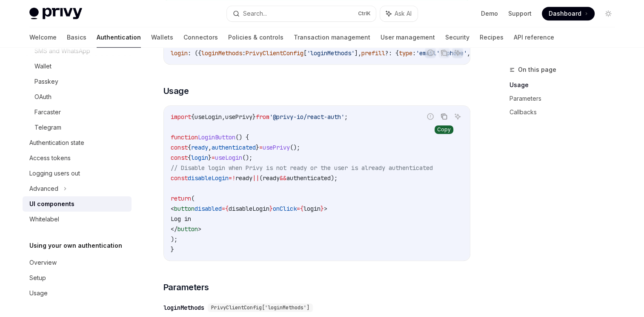 Image resolution: width=644 pixels, height=317 pixels. What do you see at coordinates (77, 158) in the screenshot?
I see `a: Access tokens` at bounding box center [77, 158].